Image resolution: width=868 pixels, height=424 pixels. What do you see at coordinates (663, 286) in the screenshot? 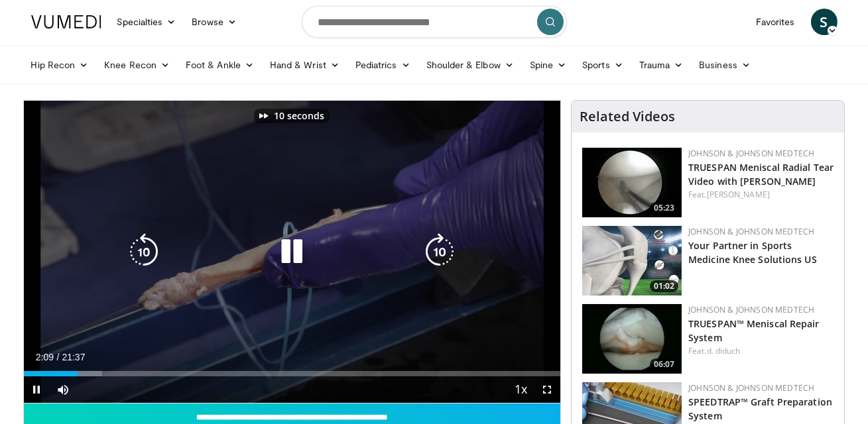
I see `span: 01:02` at bounding box center [663, 286].